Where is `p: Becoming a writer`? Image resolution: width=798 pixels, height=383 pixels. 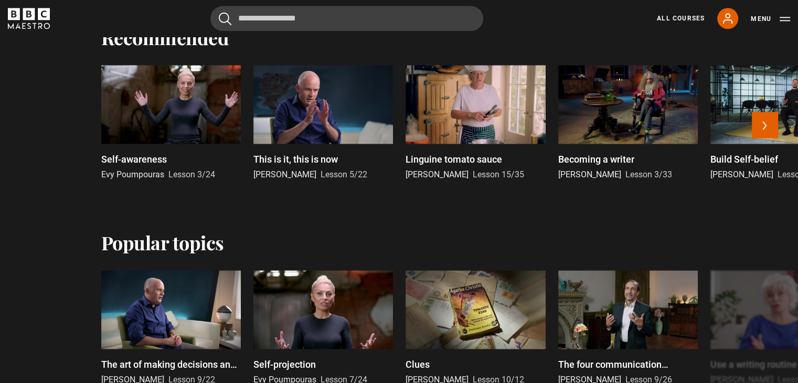 p: Becoming a writer is located at coordinates (596, 159).